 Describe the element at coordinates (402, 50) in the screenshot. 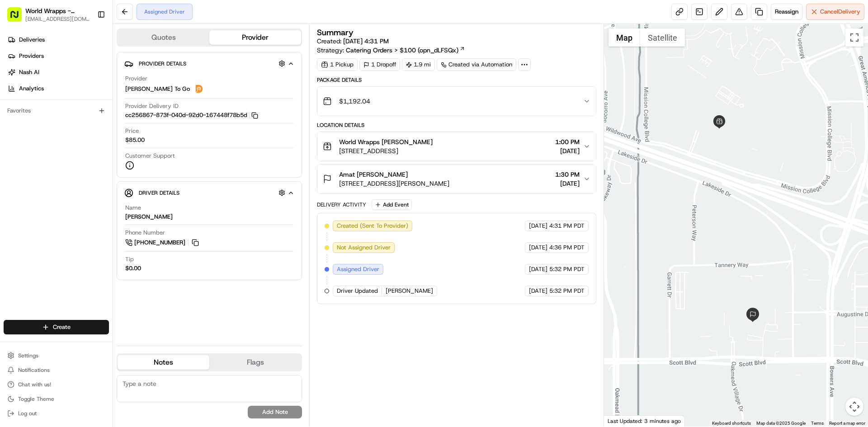

I see `span: Catering Orders > $100 (opn_dLFSQx)` at that location.